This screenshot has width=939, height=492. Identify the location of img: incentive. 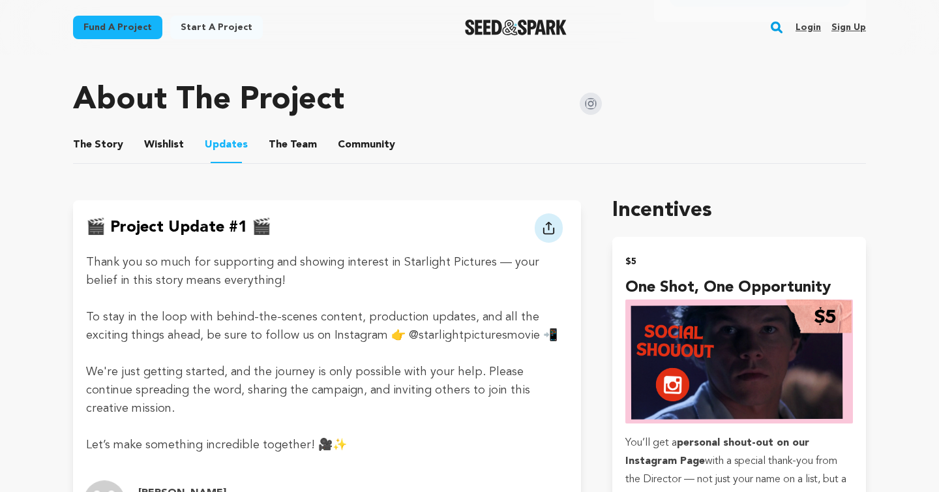
(739, 361).